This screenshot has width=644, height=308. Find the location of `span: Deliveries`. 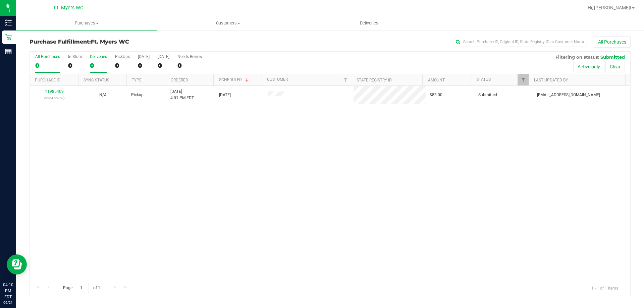

span: Deliveries is located at coordinates (369, 23).